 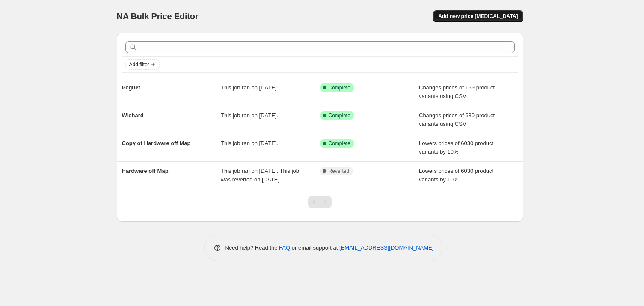 I want to click on span: Need help? Read the, so click(x=252, y=247).